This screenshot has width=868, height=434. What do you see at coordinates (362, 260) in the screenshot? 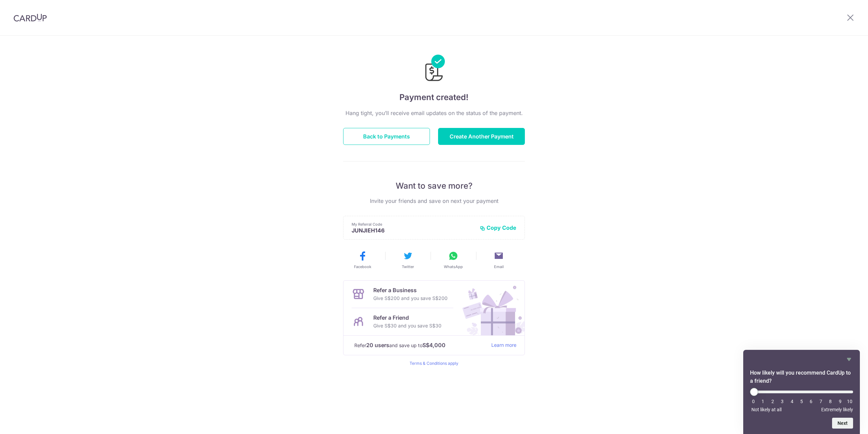
I see `button: Facebook` at bounding box center [362, 260].